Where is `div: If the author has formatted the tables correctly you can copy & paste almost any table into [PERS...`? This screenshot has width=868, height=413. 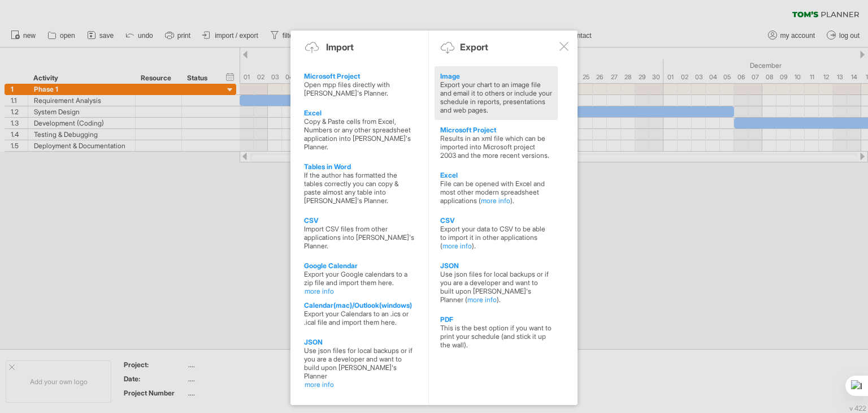 div: If the author has formatted the tables correctly you can copy & paste almost any table into [PERS... is located at coordinates (360, 187).